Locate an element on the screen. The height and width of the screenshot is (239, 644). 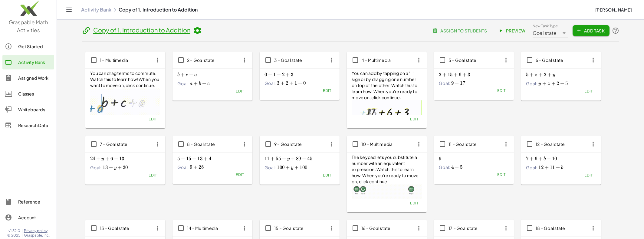
div: Reference is located at coordinates (35, 202).